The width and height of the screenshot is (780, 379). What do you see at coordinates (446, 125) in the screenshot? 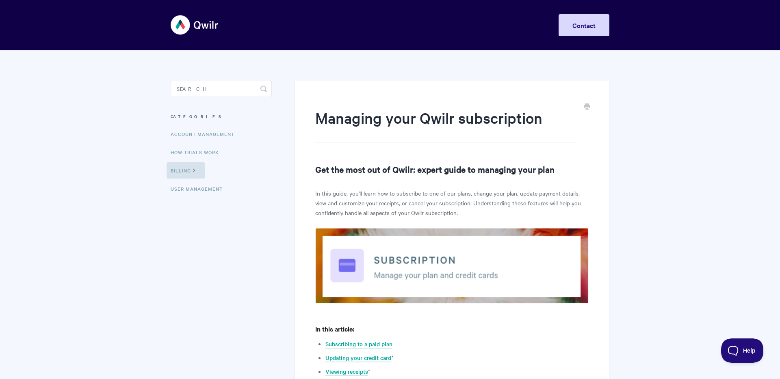
I see `h1: Managing your Qwilr subscription` at bounding box center [446, 125].